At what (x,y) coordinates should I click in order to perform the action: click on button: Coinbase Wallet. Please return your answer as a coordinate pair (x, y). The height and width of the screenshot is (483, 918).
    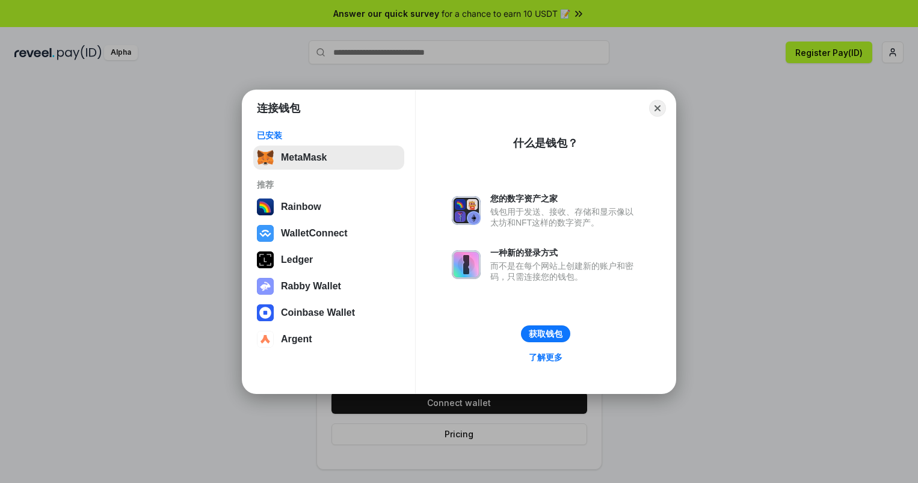
    Looking at the image, I should click on (328, 313).